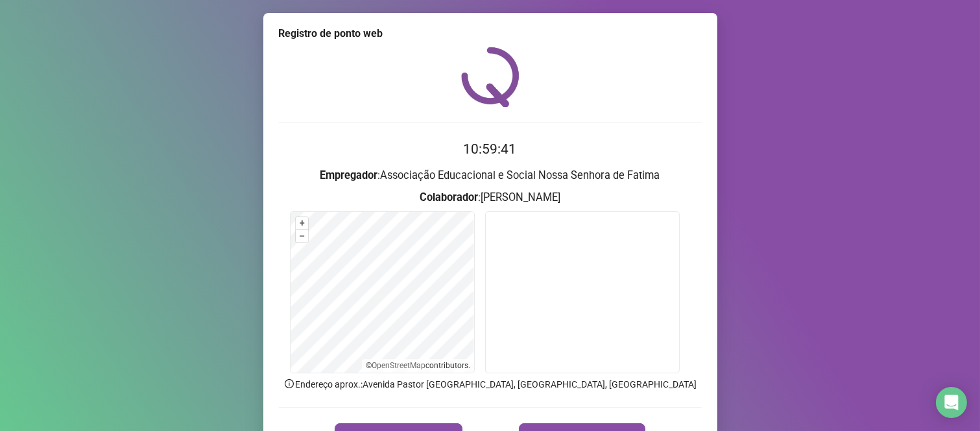 Image resolution: width=980 pixels, height=431 pixels. I want to click on img: QRPoint, so click(490, 77).